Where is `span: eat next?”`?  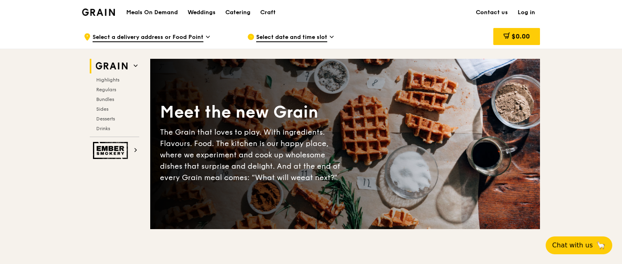 span: eat next?” is located at coordinates (319, 178).